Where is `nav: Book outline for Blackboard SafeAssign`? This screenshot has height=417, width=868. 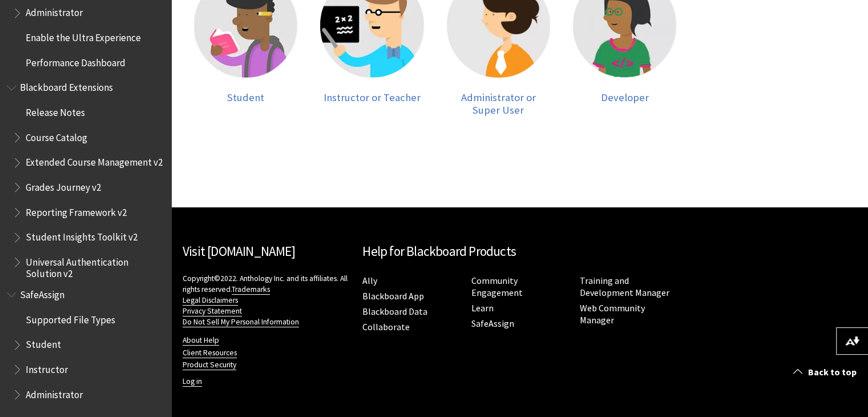 nav: Book outline for Blackboard SafeAssign is located at coordinates (86, 344).